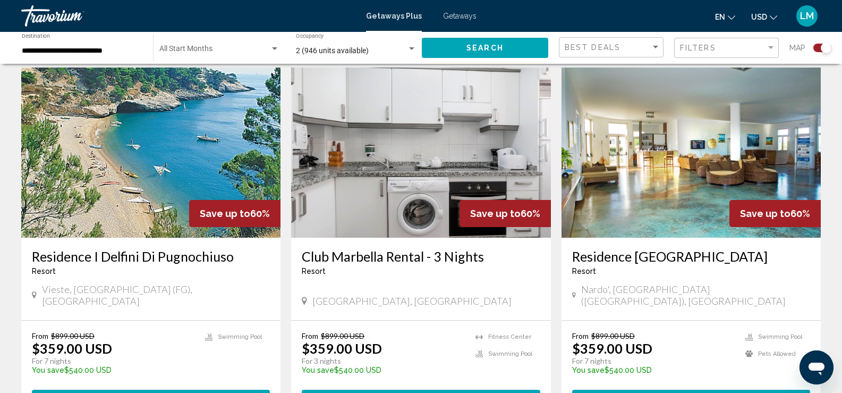 The height and width of the screenshot is (393, 842). What do you see at coordinates (460, 16) in the screenshot?
I see `a: Getaways` at bounding box center [460, 16].